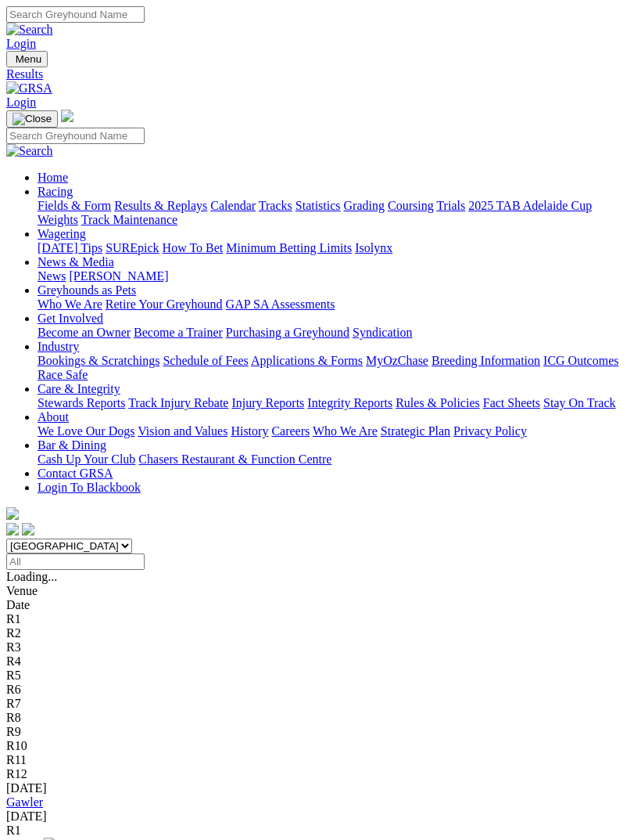 This screenshot has width=641, height=840. I want to click on div: Racing, so click(337, 213).